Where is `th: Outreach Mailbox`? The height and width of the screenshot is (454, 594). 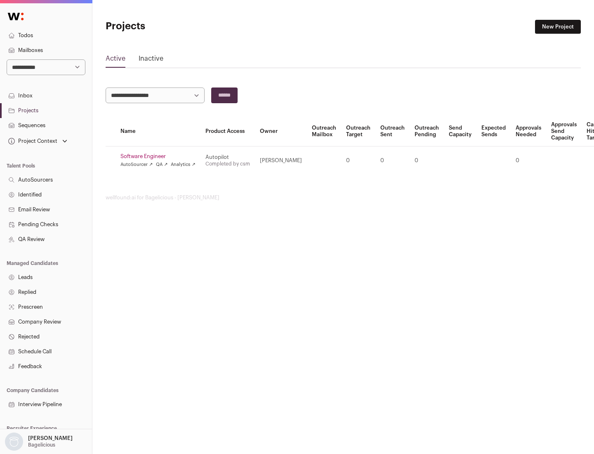 th: Outreach Mailbox is located at coordinates (324, 131).